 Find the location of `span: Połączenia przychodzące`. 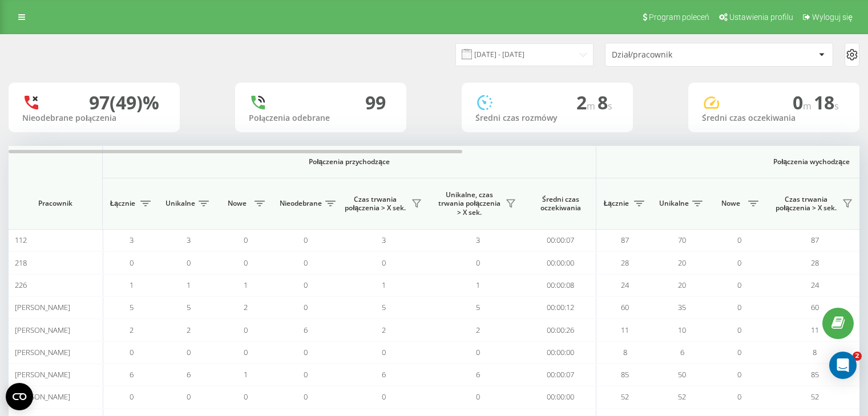

span: Połączenia przychodzące is located at coordinates (349, 162).